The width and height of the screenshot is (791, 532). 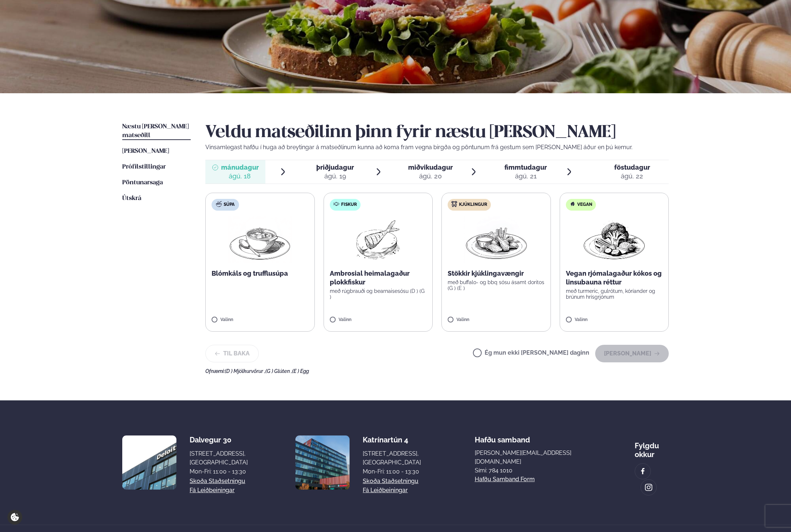 What do you see at coordinates (430, 176) in the screenshot?
I see `div: ágú. 20` at bounding box center [430, 176].